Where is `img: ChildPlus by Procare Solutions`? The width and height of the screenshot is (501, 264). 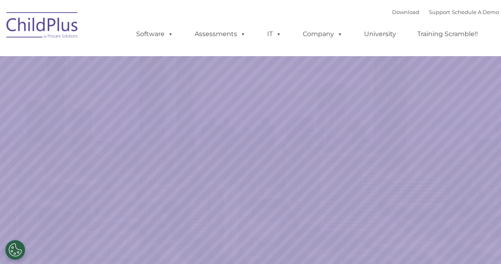
img: ChildPlus by Procare Solutions is located at coordinates (42, 26).